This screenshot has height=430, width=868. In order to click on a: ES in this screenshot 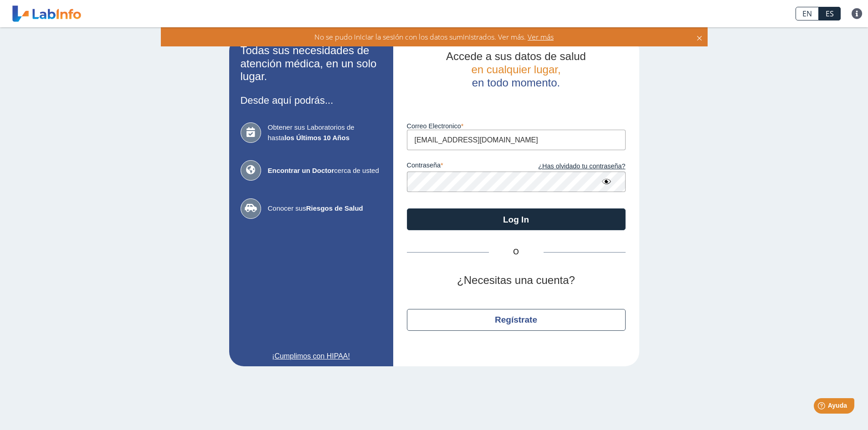, I will do `click(830, 13)`.